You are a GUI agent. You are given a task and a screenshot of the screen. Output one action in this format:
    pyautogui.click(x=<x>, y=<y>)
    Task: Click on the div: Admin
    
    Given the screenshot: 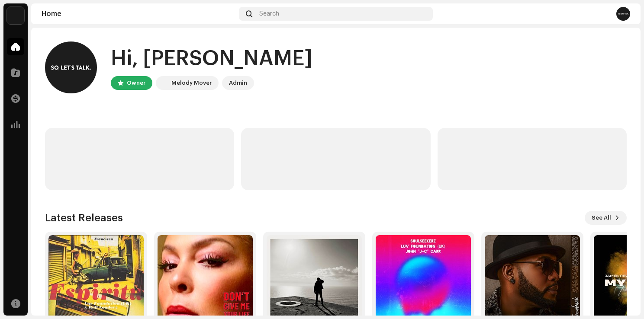 What is the action you would take?
    pyautogui.click(x=238, y=83)
    